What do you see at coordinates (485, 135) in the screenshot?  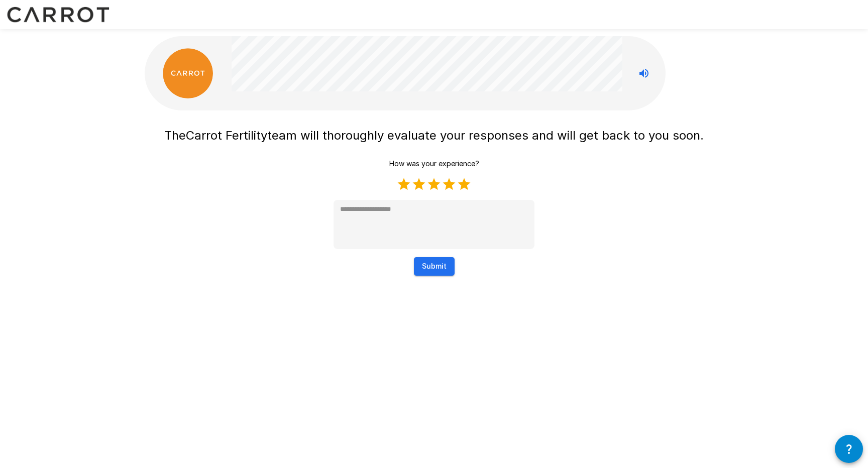 I see `span: team will thoroughly evaluate your responses and will get back to you soon.` at bounding box center [485, 135].